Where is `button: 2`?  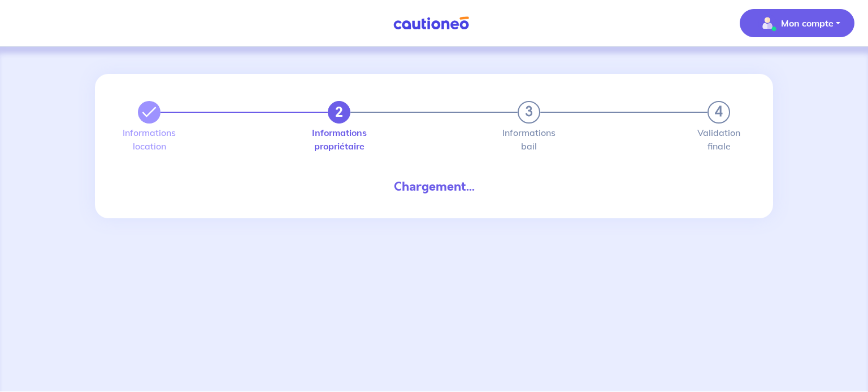 button: 2 is located at coordinates (339, 113).